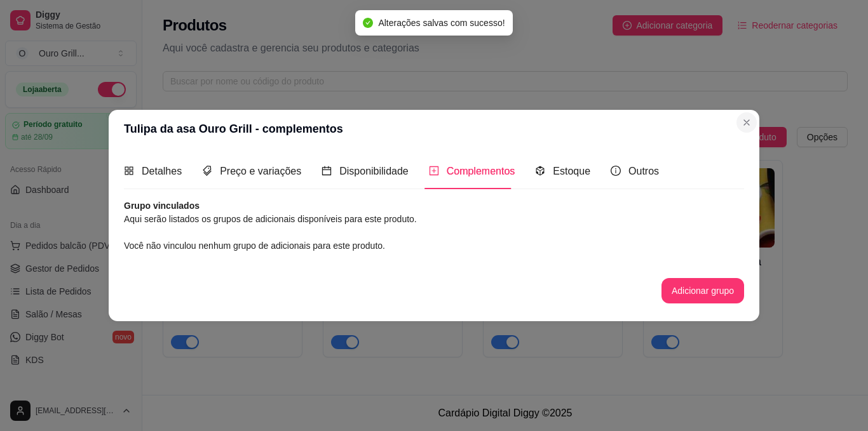  What do you see at coordinates (207, 171) in the screenshot?
I see `span: tags` at bounding box center [207, 171].